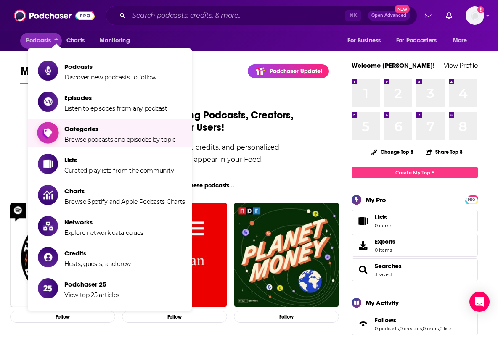 This screenshot has width=498, height=337. Describe the element at coordinates (474, 16) in the screenshot. I see `img: User Profile` at that location.